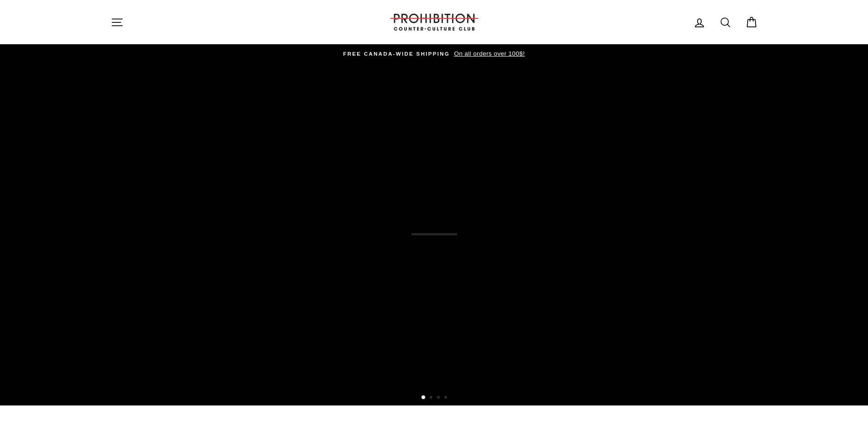  Describe the element at coordinates (446, 398) in the screenshot. I see `button: 4` at that location.